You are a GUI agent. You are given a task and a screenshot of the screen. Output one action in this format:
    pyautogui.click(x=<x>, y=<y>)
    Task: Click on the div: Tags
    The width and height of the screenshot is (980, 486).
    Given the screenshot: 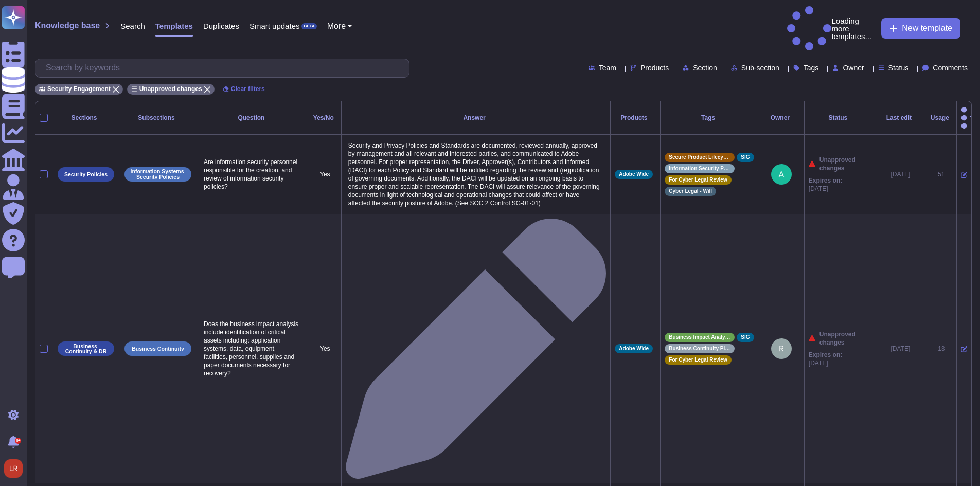 What is the action you would take?
    pyautogui.click(x=710, y=118)
    